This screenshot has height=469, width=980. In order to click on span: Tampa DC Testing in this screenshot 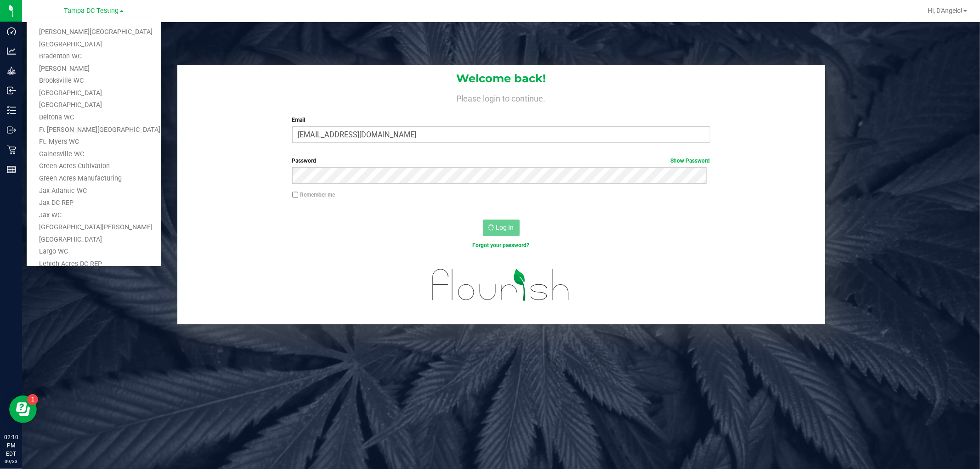, I will do `click(91, 11)`.